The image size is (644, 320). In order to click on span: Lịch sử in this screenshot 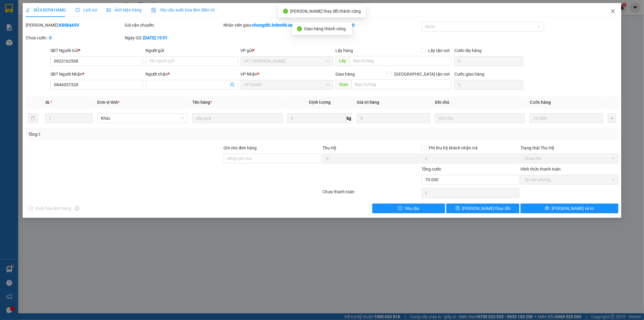, I will do `click(86, 10)`.